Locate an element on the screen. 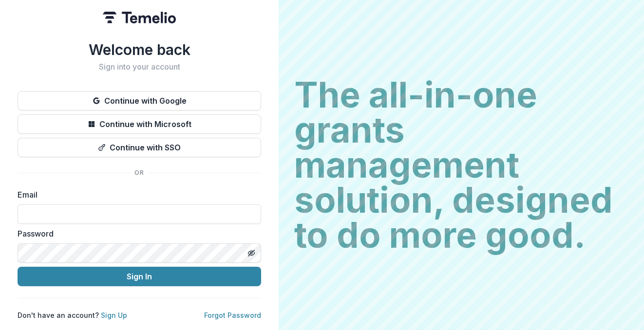  button: Continue with SSO is located at coordinates (139, 147).